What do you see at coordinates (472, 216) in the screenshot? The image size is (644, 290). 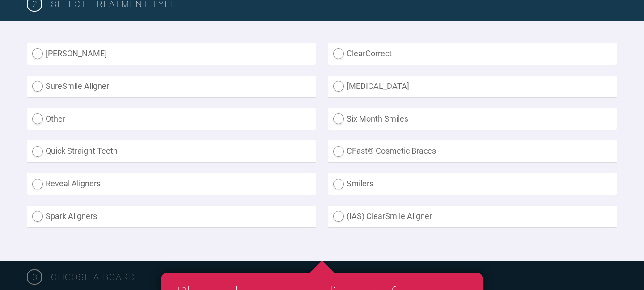 I see `label: (IAS) ClearSmile Aligner` at bounding box center [472, 216].